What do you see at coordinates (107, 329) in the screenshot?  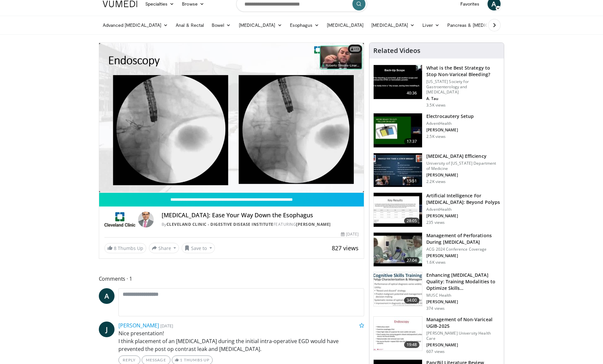 I see `span: J` at bounding box center [107, 329].